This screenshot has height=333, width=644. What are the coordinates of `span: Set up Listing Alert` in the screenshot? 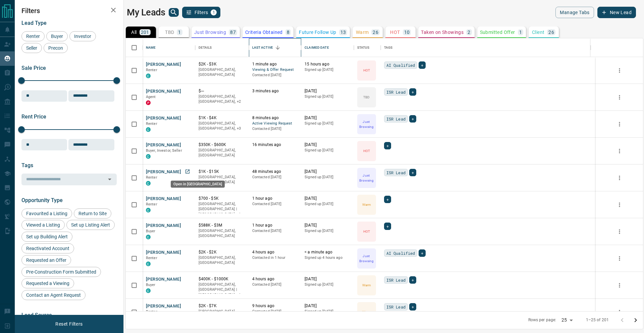 It's located at (90, 225).